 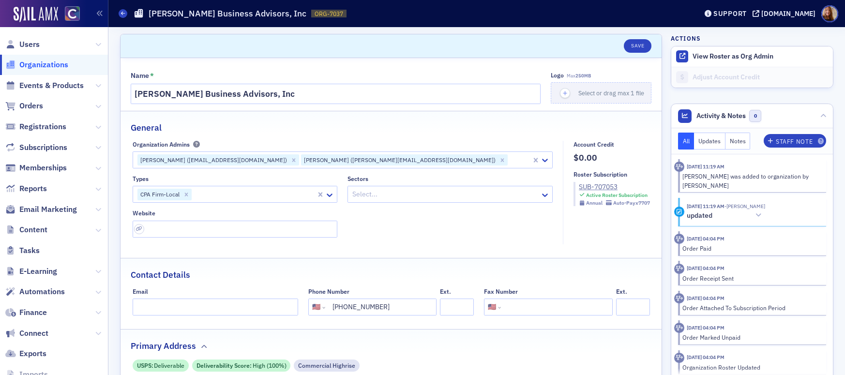 I want to click on a: Users, so click(x=22, y=45).